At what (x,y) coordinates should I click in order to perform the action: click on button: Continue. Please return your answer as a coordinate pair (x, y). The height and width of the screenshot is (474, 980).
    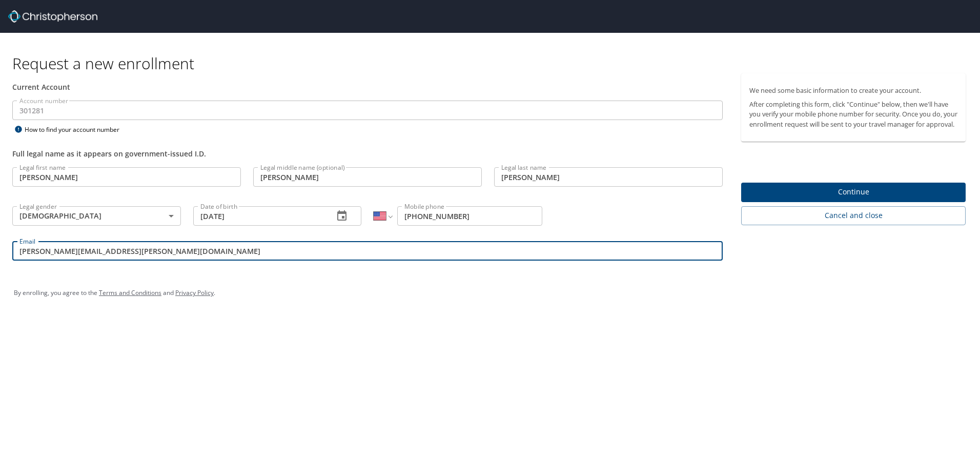
    Looking at the image, I should click on (853, 192).